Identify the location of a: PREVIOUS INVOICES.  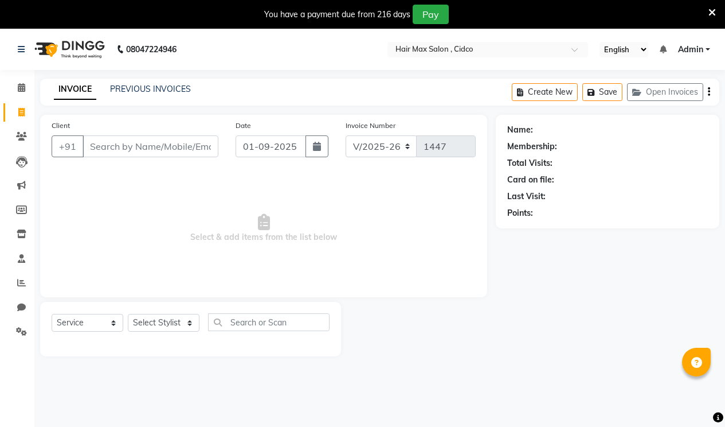
(150, 89).